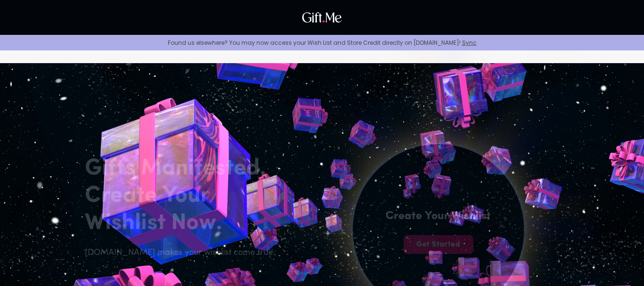 Image resolution: width=644 pixels, height=286 pixels. Describe the element at coordinates (438, 216) in the screenshot. I see `h4: Create Your Wishlist` at that location.